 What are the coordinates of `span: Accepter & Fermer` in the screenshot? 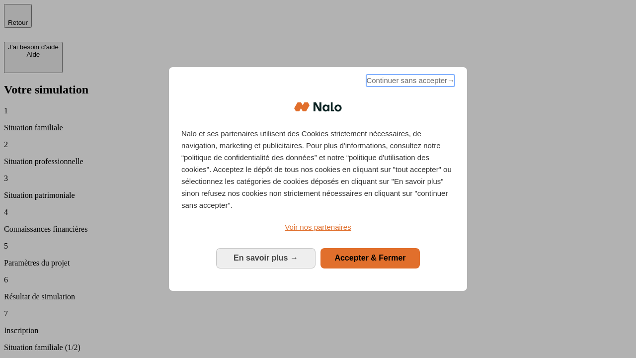 It's located at (370, 257).